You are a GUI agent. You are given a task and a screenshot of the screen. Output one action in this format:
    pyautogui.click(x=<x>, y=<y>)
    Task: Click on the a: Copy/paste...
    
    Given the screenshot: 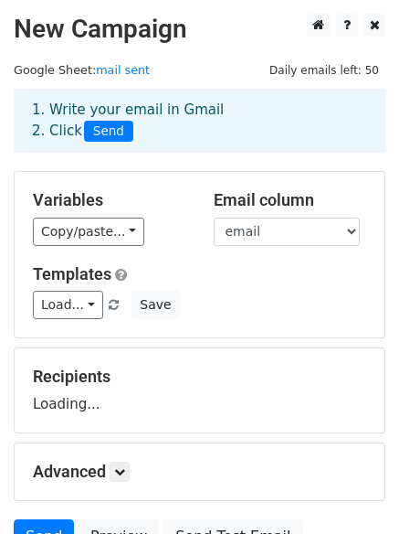 What is the action you would take?
    pyautogui.click(x=89, y=231)
    